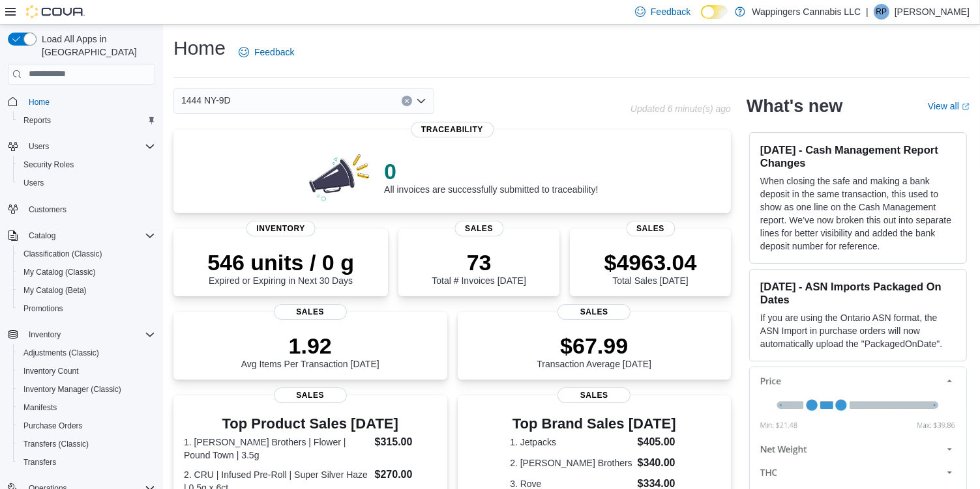 The height and width of the screenshot is (489, 980). I want to click on button: Inventory, so click(45, 335).